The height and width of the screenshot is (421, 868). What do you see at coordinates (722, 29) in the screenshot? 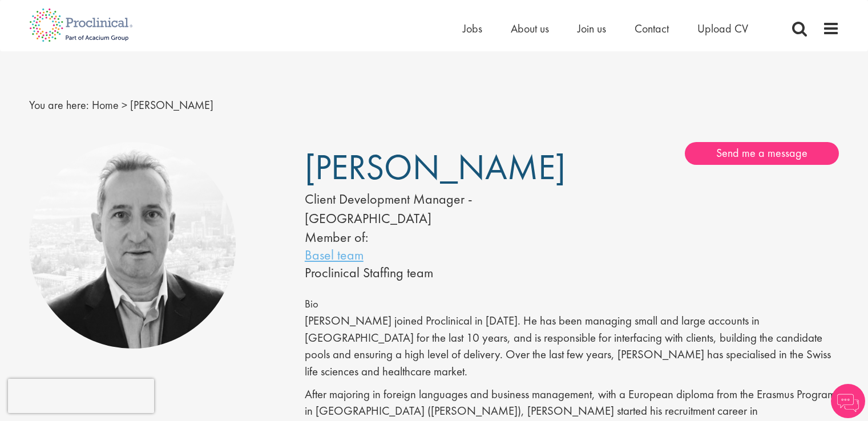
I see `span: Upload CV` at bounding box center [722, 29].